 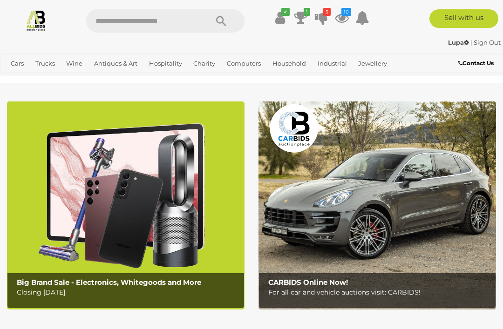 What do you see at coordinates (322, 18) in the screenshot?
I see `a: 5` at bounding box center [322, 18].